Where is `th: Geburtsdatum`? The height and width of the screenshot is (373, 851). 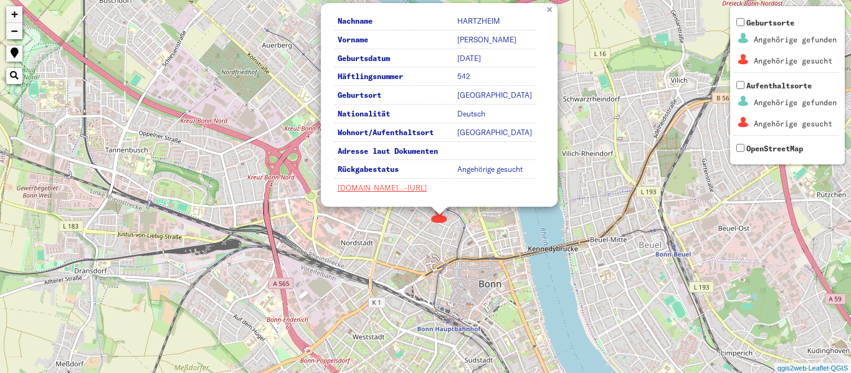
th: Geburtsdatum is located at coordinates (394, 59).